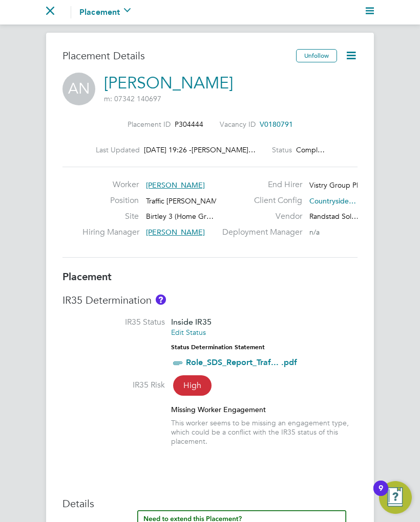 The height and width of the screenshot is (522, 420). I want to click on span: High, so click(192, 386).